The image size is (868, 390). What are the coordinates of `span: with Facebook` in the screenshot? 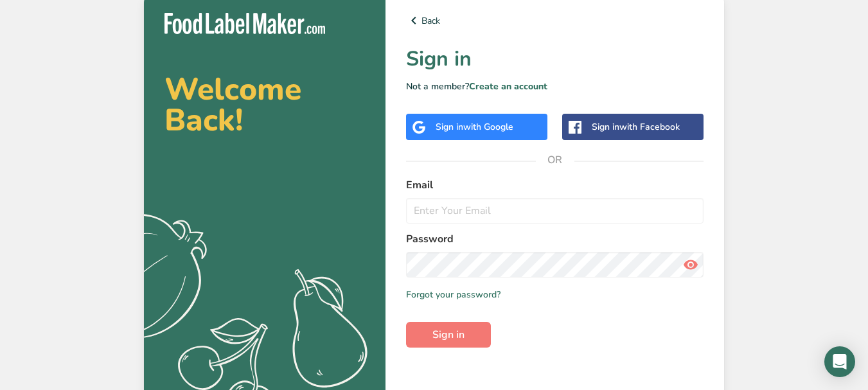 It's located at (649, 127).